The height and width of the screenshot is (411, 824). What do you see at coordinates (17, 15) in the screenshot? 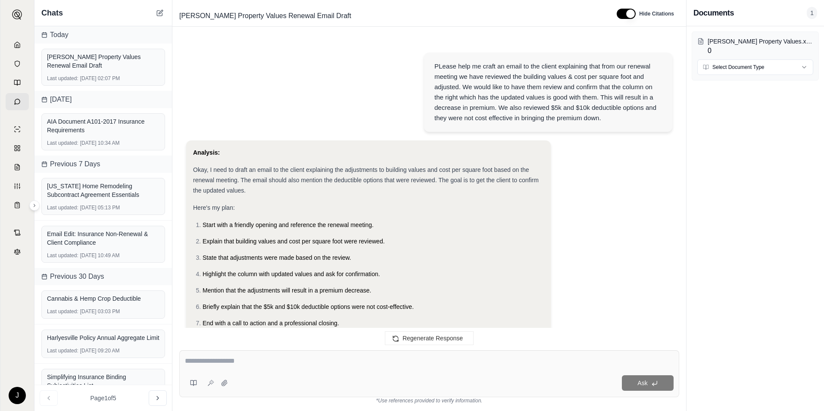
I see `img: Expand sidebar` at bounding box center [17, 15].